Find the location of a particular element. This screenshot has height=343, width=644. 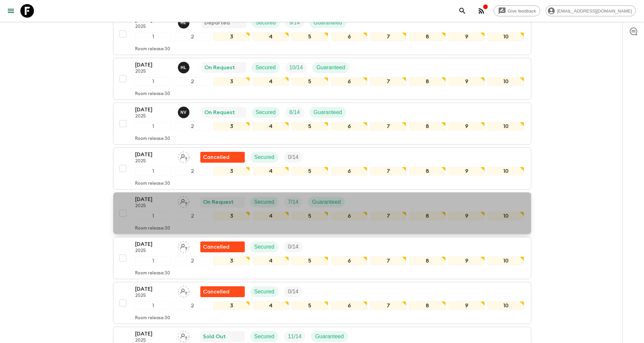

p: 10 / 14 is located at coordinates (296, 67).